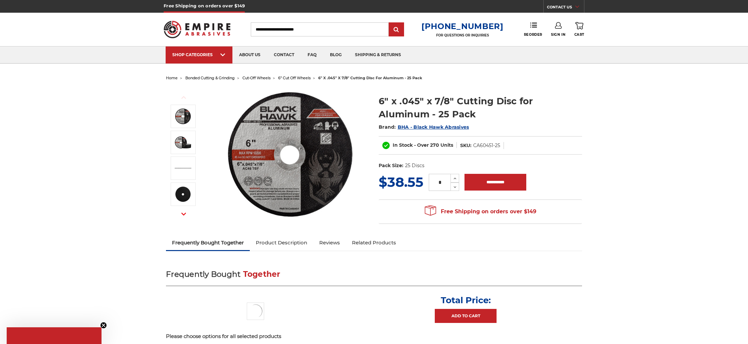 This screenshot has height=344, width=748. Describe the element at coordinates (208, 243) in the screenshot. I see `a: Frequently Bought Together` at that location.